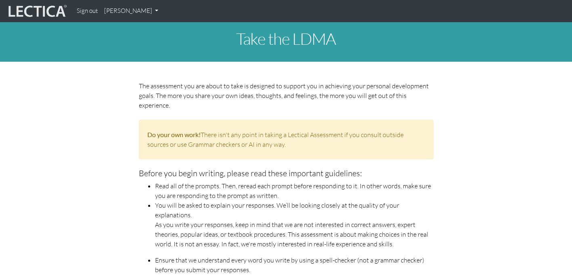 This screenshot has width=572, height=275. I want to click on h5: Before you begin writing, please read these important guidelines:, so click(286, 174).